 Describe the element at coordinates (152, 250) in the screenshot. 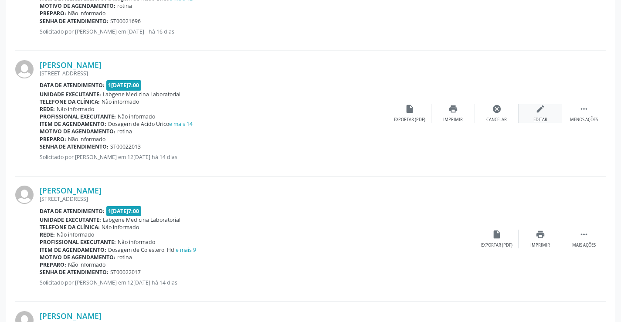

I see `span: Dosagem de Colesterol Hdl` at that location.